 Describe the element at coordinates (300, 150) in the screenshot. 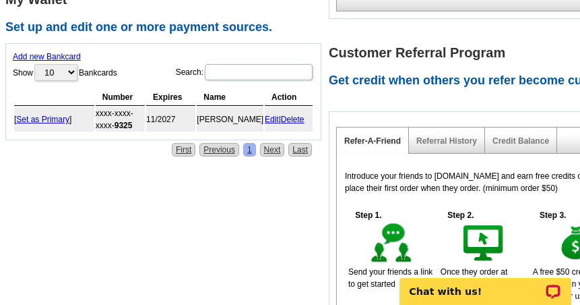

I see `a: Last` at that location.